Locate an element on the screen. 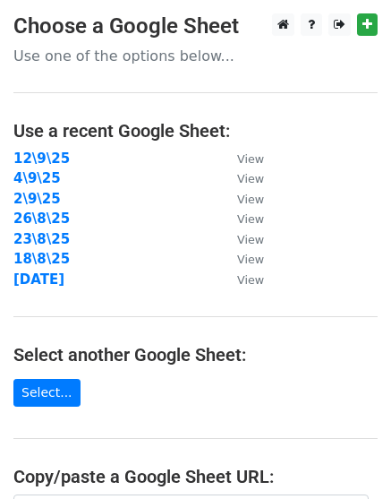 Image resolution: width=391 pixels, height=499 pixels. h4: Use a recent Google Sheet: is located at coordinates (195, 131).